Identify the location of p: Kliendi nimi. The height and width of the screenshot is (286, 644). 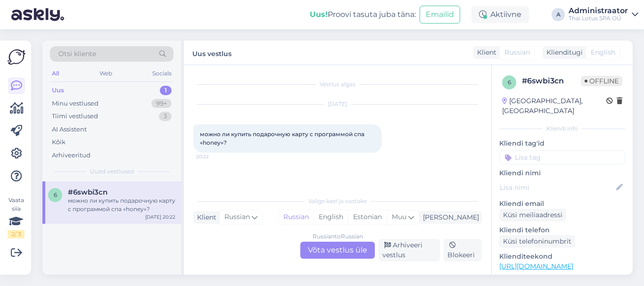
(562, 173).